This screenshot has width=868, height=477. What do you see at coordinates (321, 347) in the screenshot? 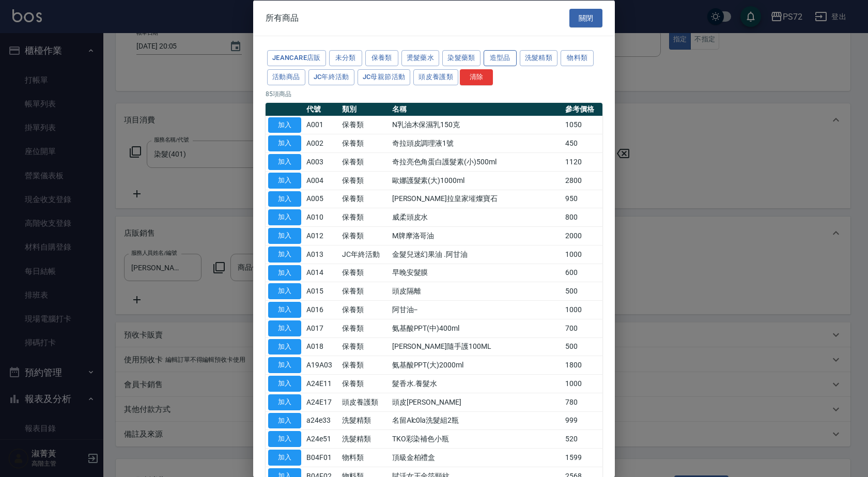
I see `td: A018` at bounding box center [321, 347].